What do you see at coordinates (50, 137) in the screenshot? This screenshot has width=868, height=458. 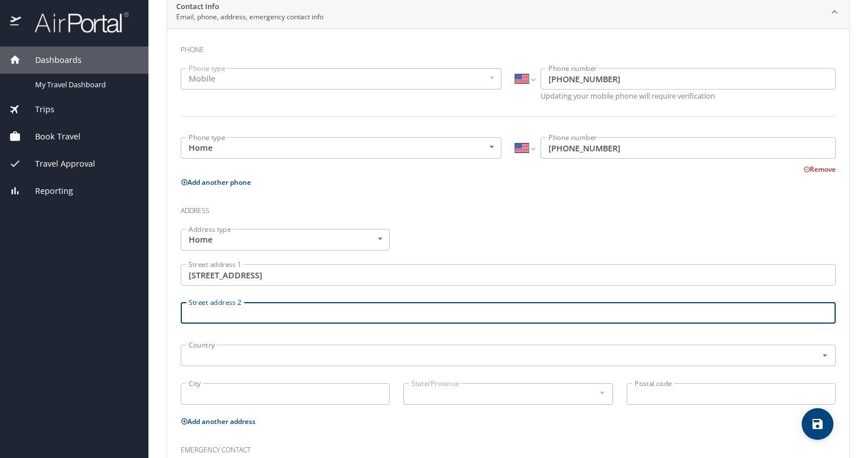 I see `span: Book Travel` at bounding box center [50, 137].